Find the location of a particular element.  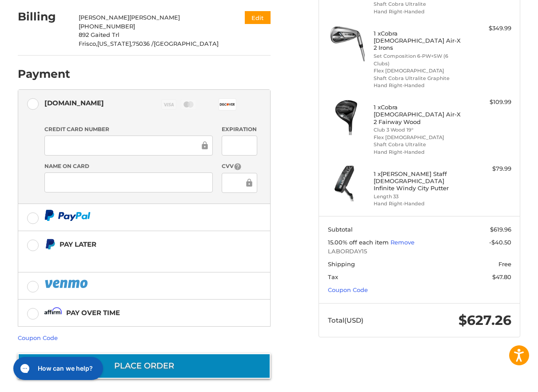

span: 15.00% off each item is located at coordinates (359, 242).